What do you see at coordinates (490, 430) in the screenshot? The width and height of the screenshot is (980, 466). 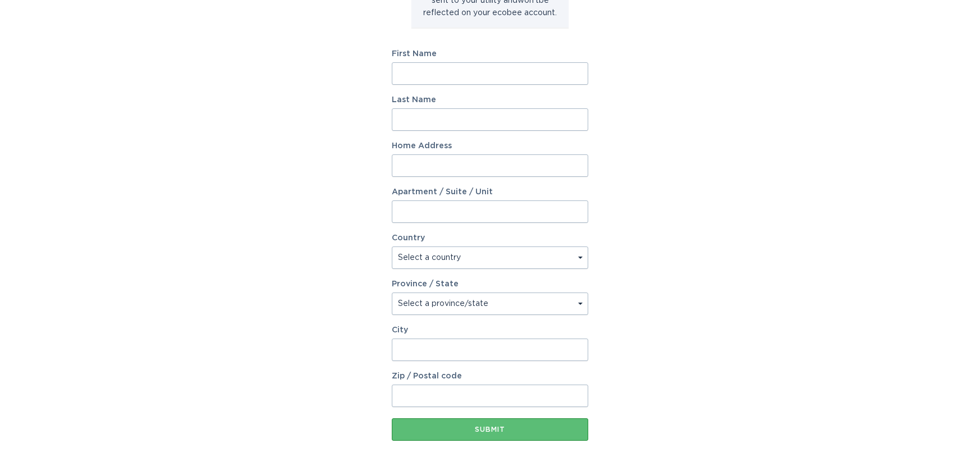 I see `button: Submit` at bounding box center [490, 430].